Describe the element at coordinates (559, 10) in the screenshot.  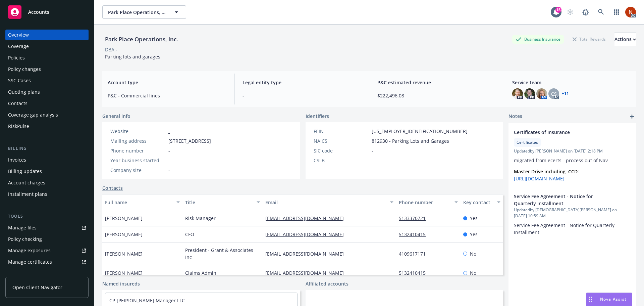
I see `div: 15` at that location.